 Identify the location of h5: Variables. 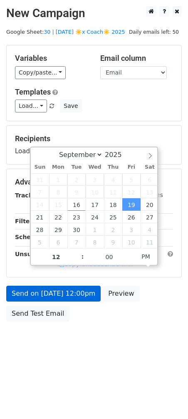
(51, 58).